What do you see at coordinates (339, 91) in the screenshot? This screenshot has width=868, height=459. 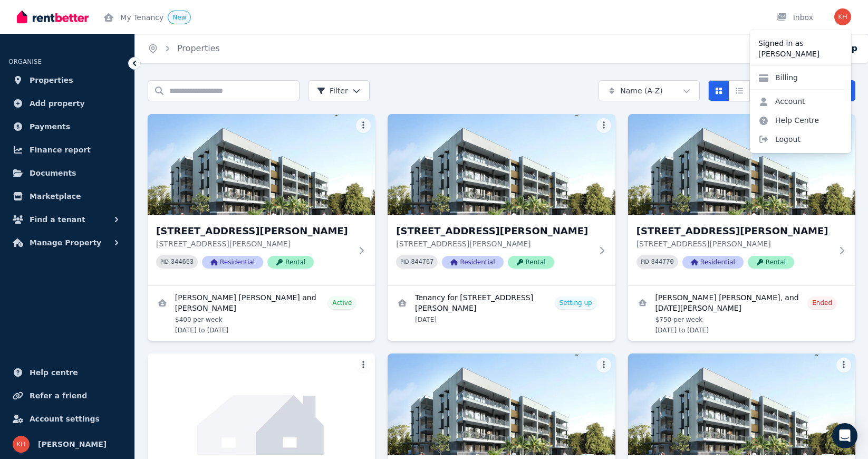 I see `button: Filter` at bounding box center [339, 91].